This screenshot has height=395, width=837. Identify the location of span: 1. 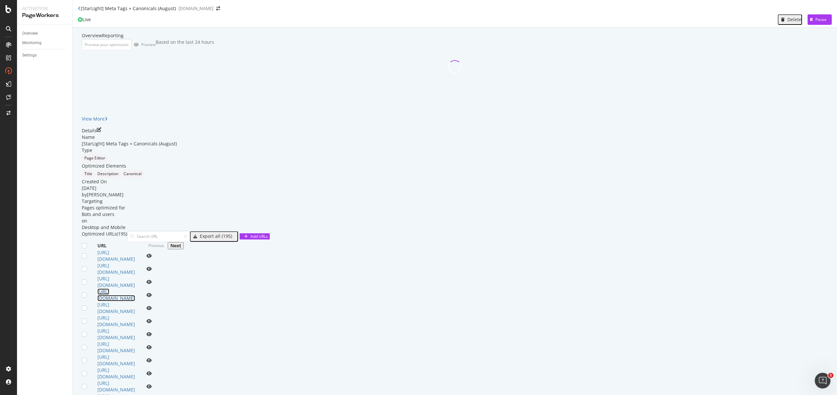
(831, 376).